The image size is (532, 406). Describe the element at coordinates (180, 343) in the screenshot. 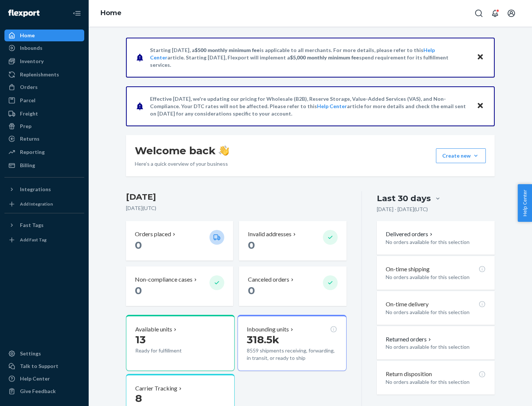

I see `button: Available units13Ready for fulfillment` at that location.